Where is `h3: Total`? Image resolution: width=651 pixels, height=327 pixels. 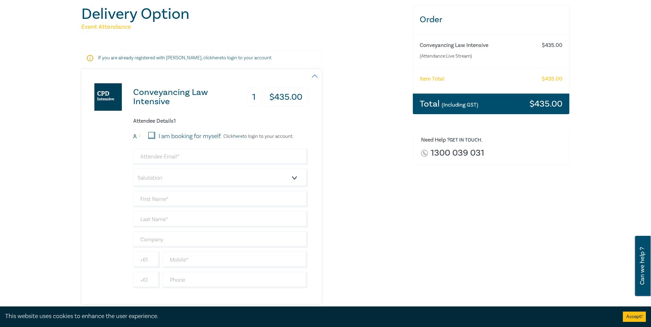
h3: Total is located at coordinates (449, 104).